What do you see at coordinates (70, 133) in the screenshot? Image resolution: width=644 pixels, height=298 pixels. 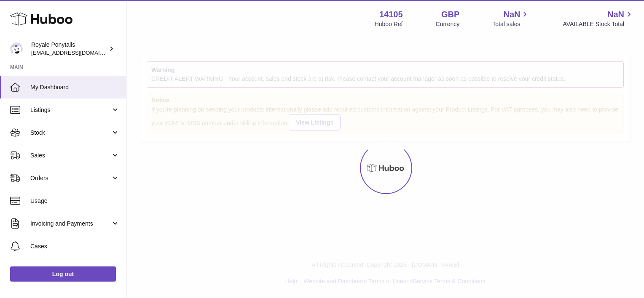 I see `span: Stock` at bounding box center [70, 133].